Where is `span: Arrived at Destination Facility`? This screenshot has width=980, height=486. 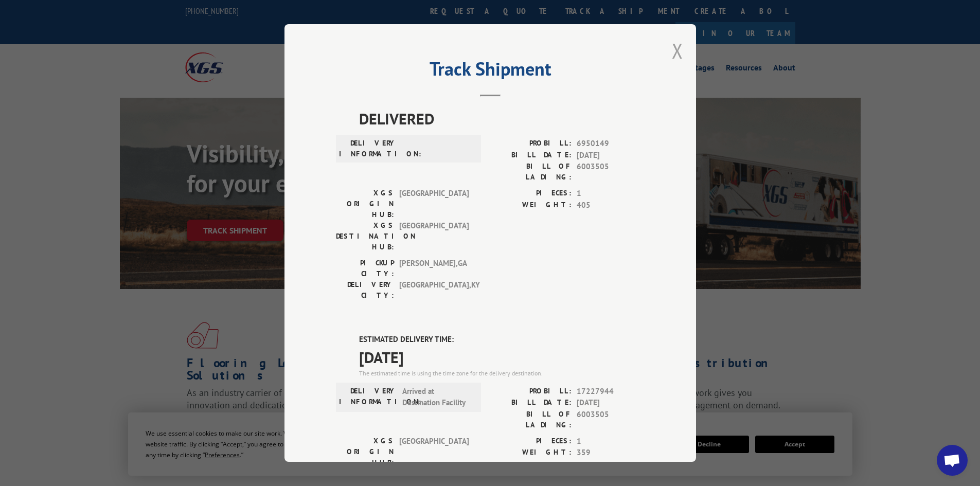 span: Arrived at Destination Facility is located at coordinates (437, 397).